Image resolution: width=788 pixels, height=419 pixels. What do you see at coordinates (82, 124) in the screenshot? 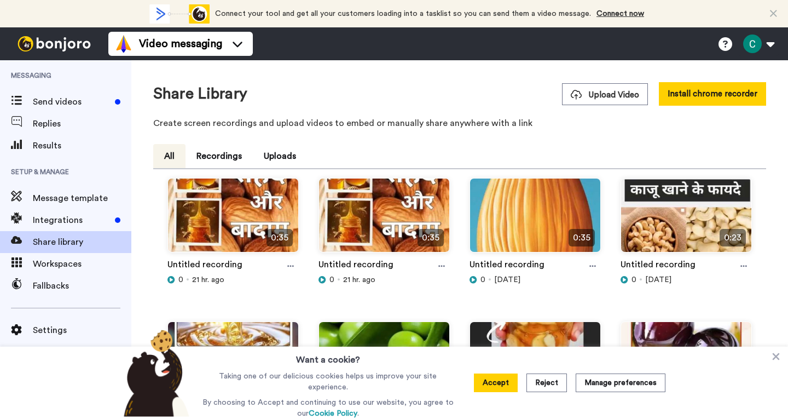
I see `span: Replies` at bounding box center [82, 124].